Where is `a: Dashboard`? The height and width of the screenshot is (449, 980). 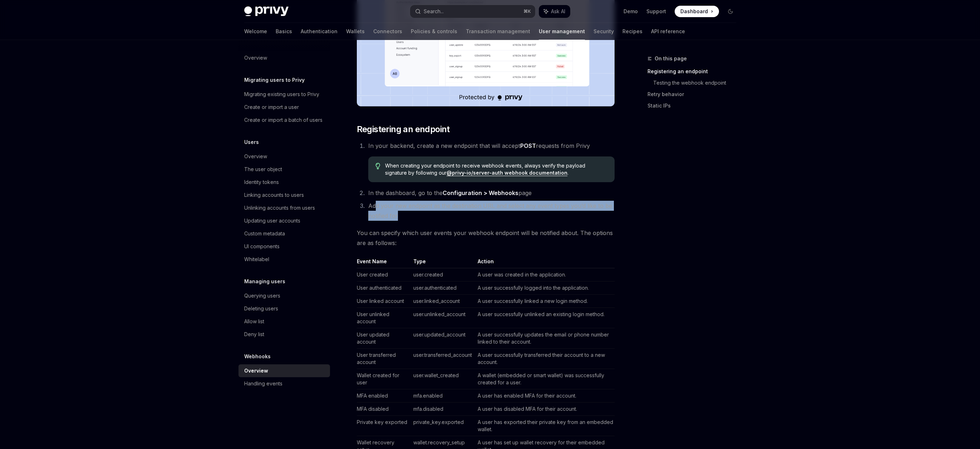 a: Dashboard is located at coordinates (696, 11).